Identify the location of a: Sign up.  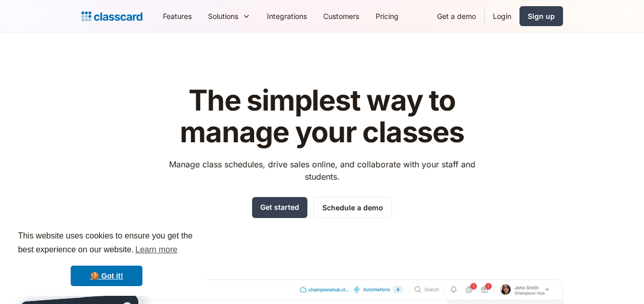
(541, 16).